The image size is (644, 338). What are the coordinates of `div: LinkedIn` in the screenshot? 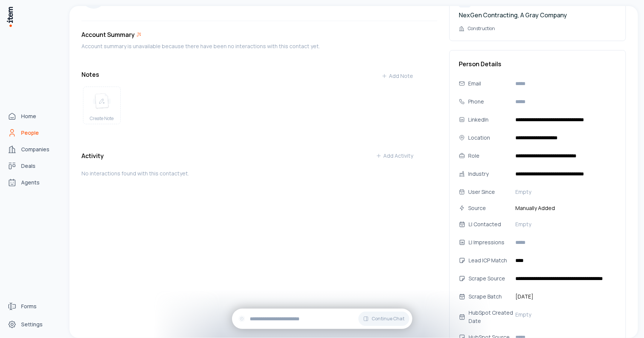 It's located at (489, 119).